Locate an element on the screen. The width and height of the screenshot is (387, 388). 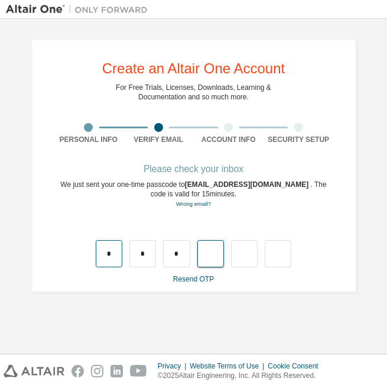
img: youtube.svg is located at coordinates (138, 370).